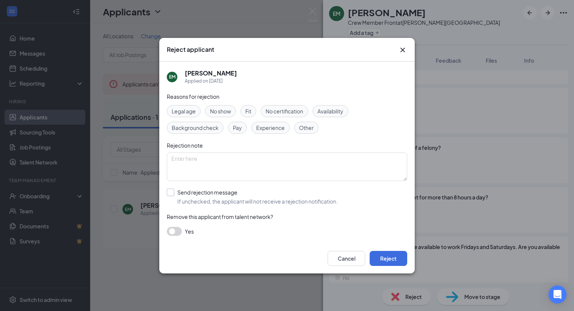 The width and height of the screenshot is (574, 311). Describe the element at coordinates (402, 50) in the screenshot. I see `button: Close` at that location.